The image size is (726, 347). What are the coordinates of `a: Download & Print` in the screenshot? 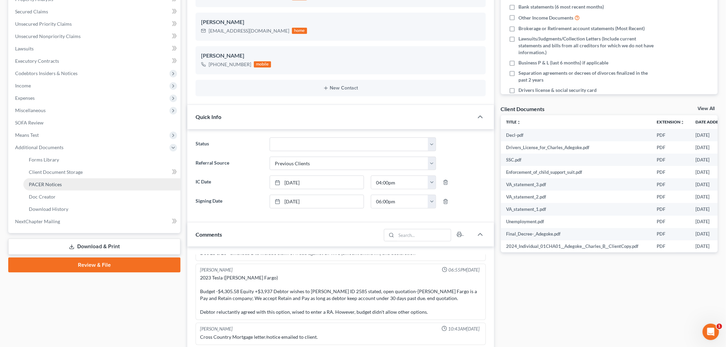 It's located at (94, 247).